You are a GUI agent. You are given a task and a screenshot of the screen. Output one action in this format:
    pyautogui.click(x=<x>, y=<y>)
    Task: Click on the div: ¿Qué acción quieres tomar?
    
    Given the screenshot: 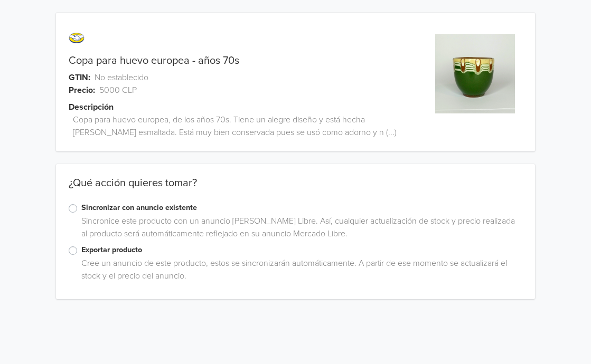 What is the action you would take?
    pyautogui.click(x=296, y=190)
    